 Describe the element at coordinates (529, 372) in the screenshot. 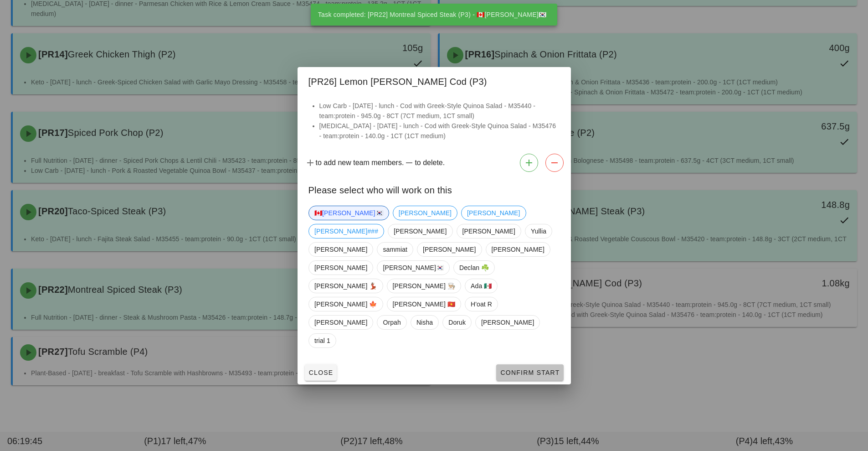

I see `button: Confirm Start` at that location.